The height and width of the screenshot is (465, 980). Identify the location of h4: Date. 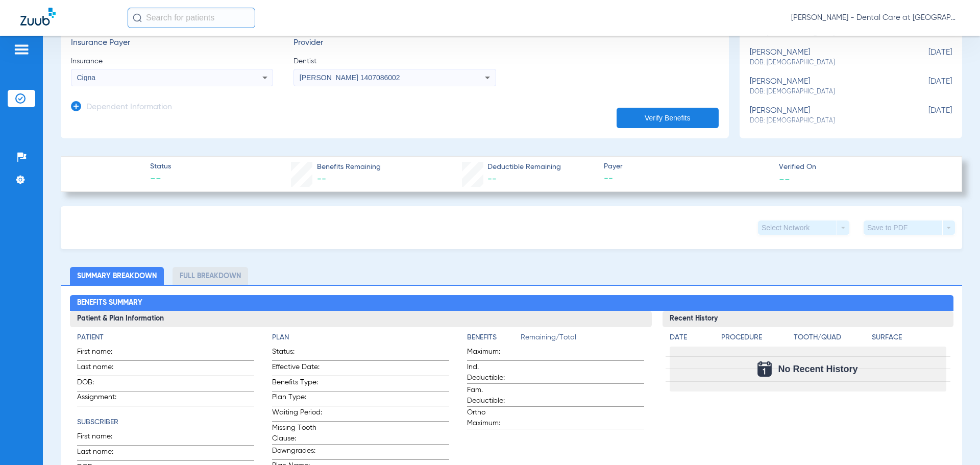
(692, 337).